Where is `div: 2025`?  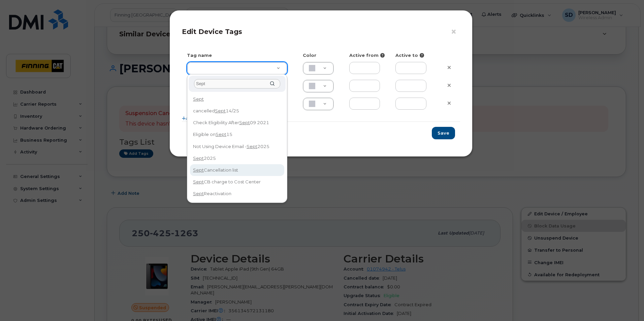 div: 2025 is located at coordinates (237, 158).